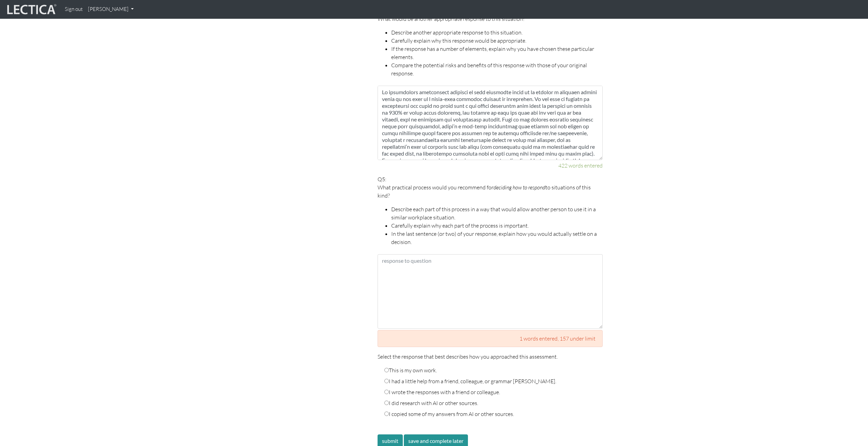  What do you see at coordinates (490, 165) in the screenshot?
I see `div: 422 words entered` at bounding box center [490, 165].